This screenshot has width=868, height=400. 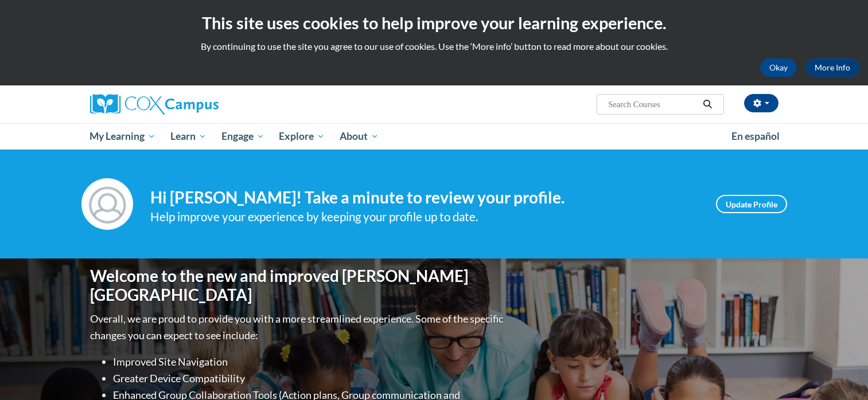 What do you see at coordinates (122, 137) in the screenshot?
I see `span: My Learning` at bounding box center [122, 137].